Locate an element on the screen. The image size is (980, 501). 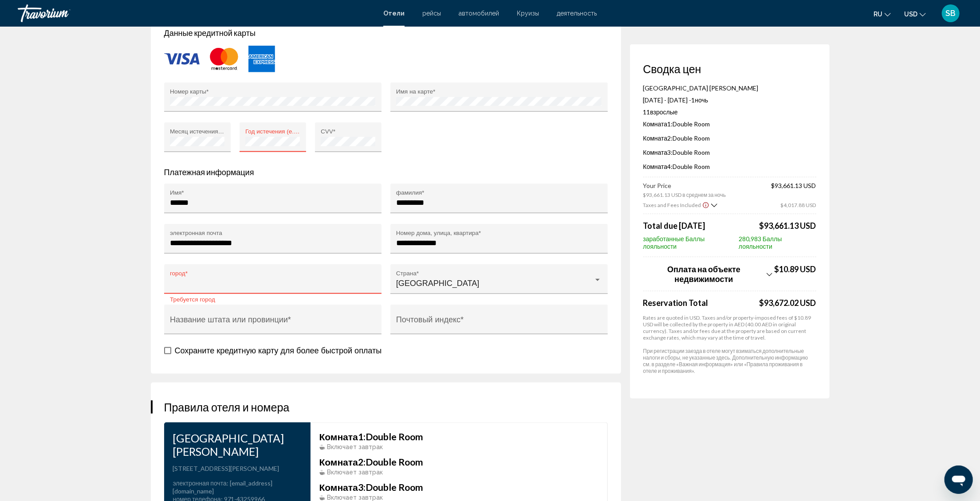
img: VISA.svg is located at coordinates (182, 59).